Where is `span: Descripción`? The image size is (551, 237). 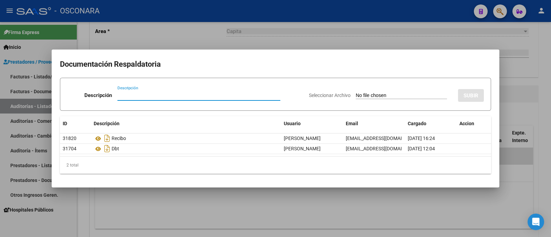 span: Descripción is located at coordinates (106, 124).